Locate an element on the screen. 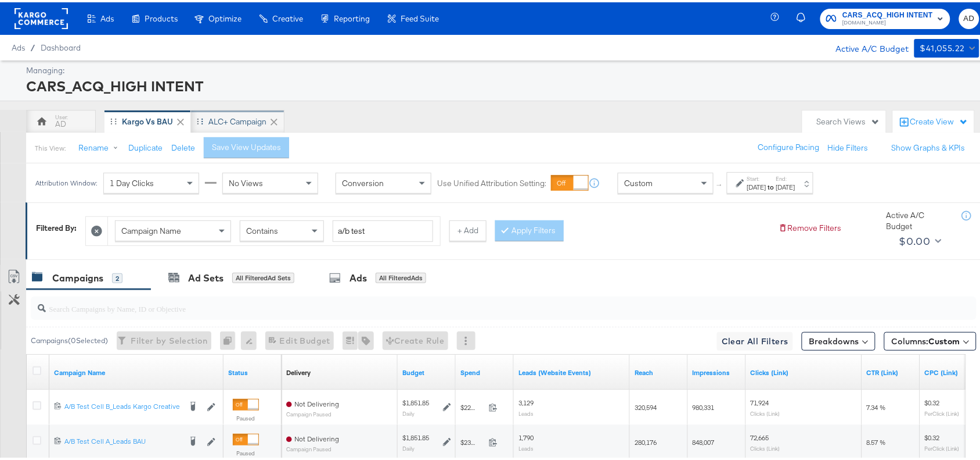 The image size is (980, 460). button: $41,055.22 is located at coordinates (947, 46).